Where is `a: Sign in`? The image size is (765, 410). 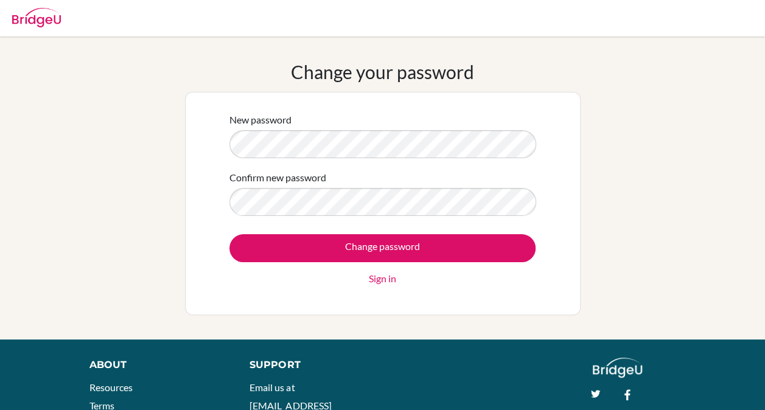
a: Sign in is located at coordinates (382, 279).